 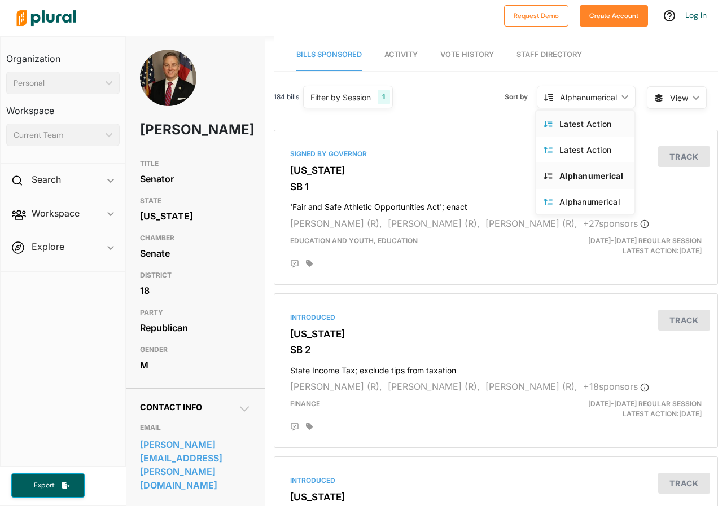 I want to click on div: Senate, so click(x=195, y=253).